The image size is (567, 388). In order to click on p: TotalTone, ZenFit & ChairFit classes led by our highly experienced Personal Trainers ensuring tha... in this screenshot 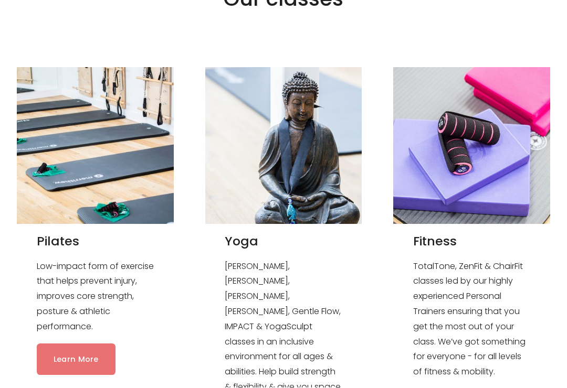, I will do `click(472, 320)`.